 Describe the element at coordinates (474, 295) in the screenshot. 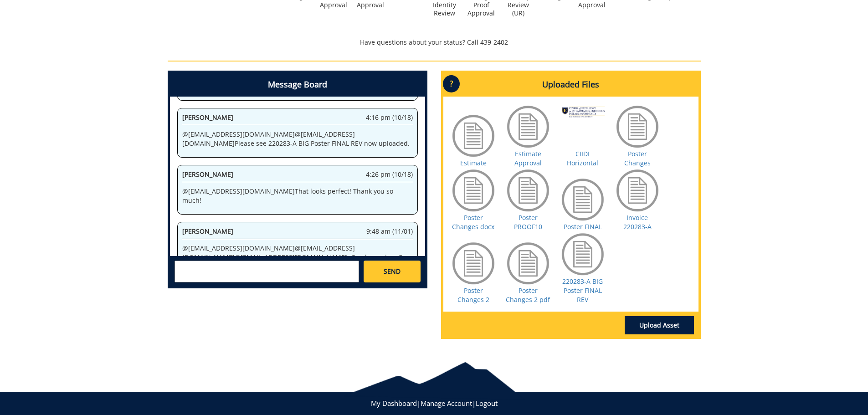

I see `a: Poster Changes 2` at that location.